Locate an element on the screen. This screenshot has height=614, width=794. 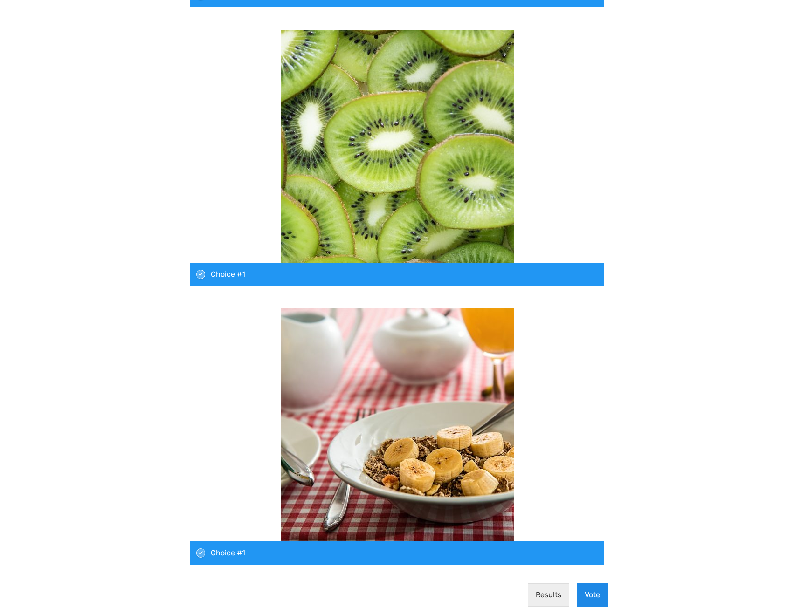
button: Results is located at coordinates (548, 595).